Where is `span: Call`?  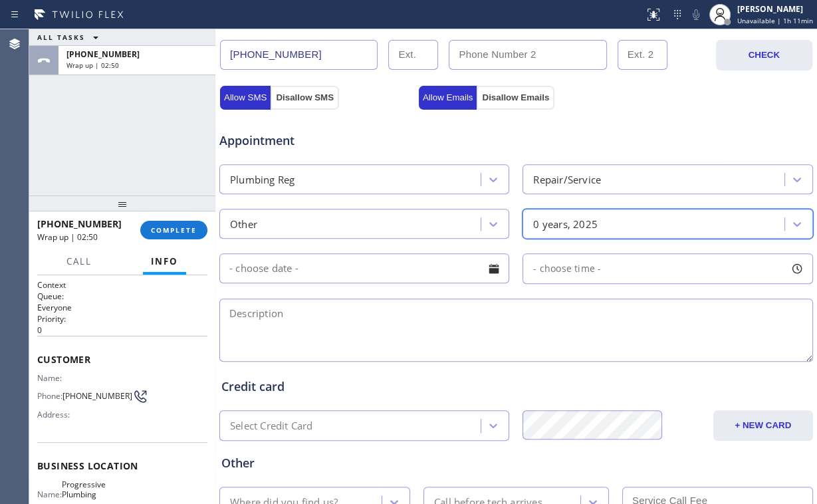 span: Call is located at coordinates (79, 261).